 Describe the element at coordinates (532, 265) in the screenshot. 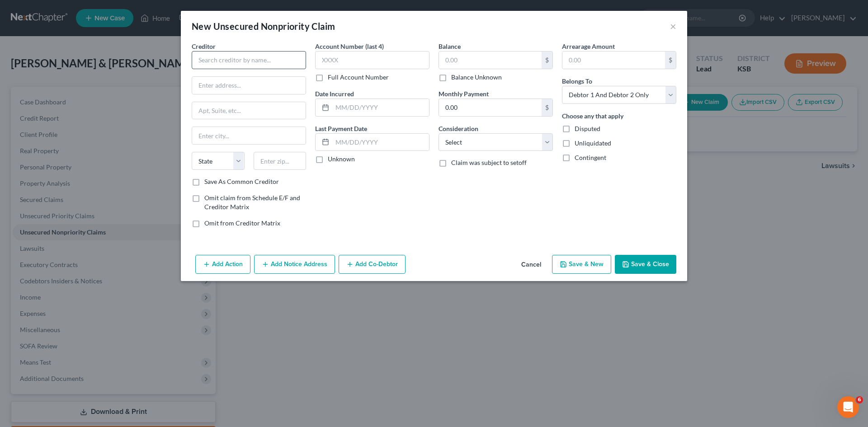

I see `button: Cancel` at that location.